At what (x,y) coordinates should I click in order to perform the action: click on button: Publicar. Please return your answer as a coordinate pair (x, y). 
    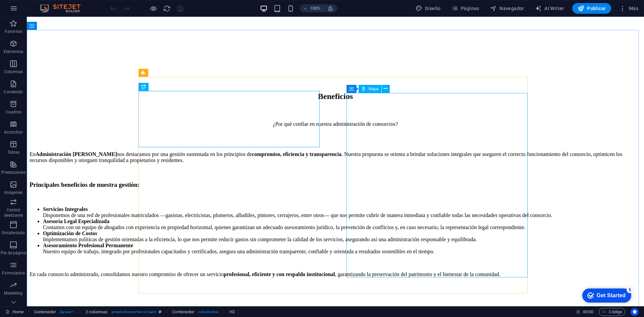
    Looking at the image, I should click on (591, 8).